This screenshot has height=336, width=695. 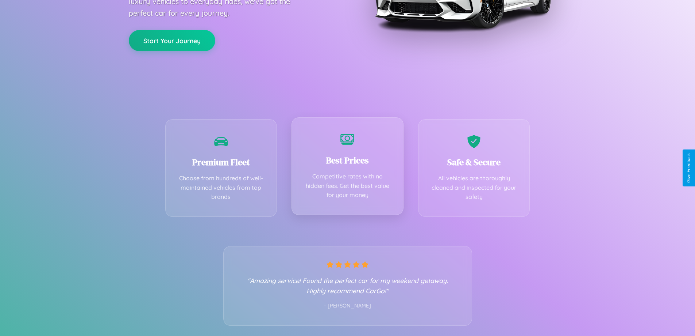 I want to click on p: Choose from hundreds of well-maintained vehicles from top brands, so click(x=221, y=187).